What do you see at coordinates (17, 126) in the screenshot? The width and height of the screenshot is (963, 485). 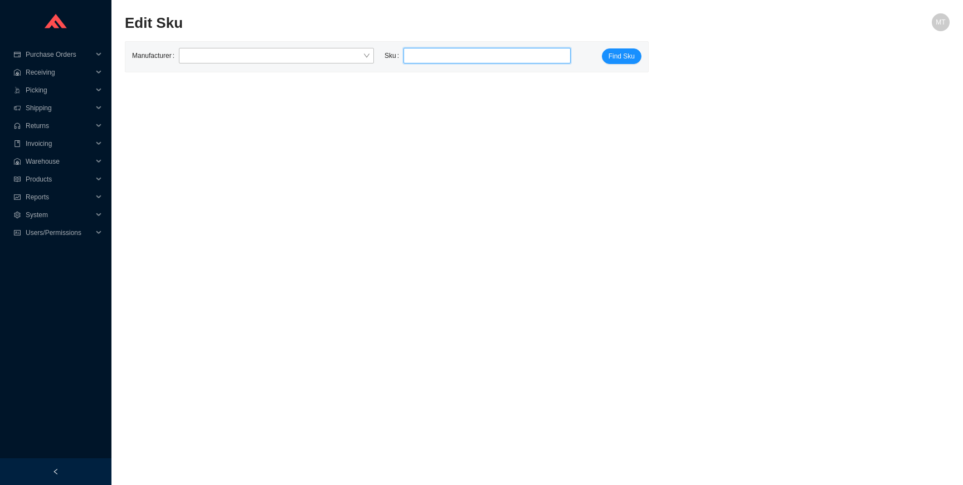 I see `span: customer-service` at bounding box center [17, 126].